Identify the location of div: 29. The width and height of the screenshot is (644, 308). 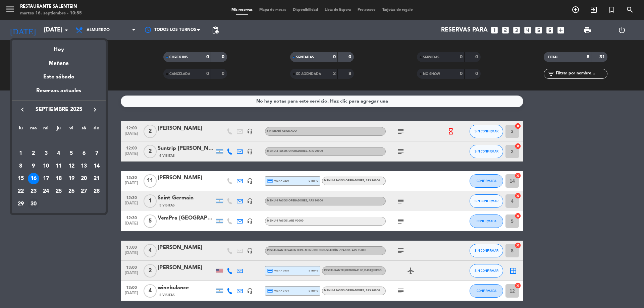
(21, 204).